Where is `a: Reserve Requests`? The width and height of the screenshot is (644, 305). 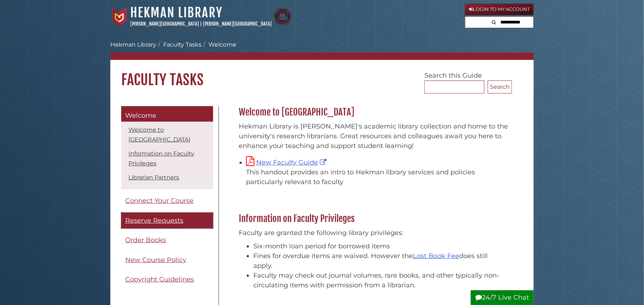 a: Reserve Requests is located at coordinates (167, 221).